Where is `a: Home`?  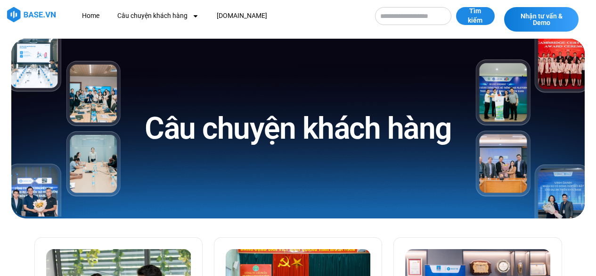
a: Home is located at coordinates (90, 16).